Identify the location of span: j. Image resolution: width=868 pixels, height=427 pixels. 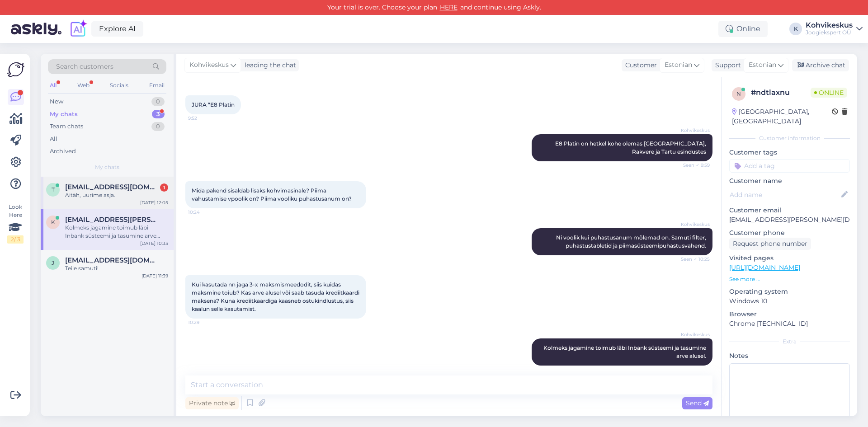
(53, 262).